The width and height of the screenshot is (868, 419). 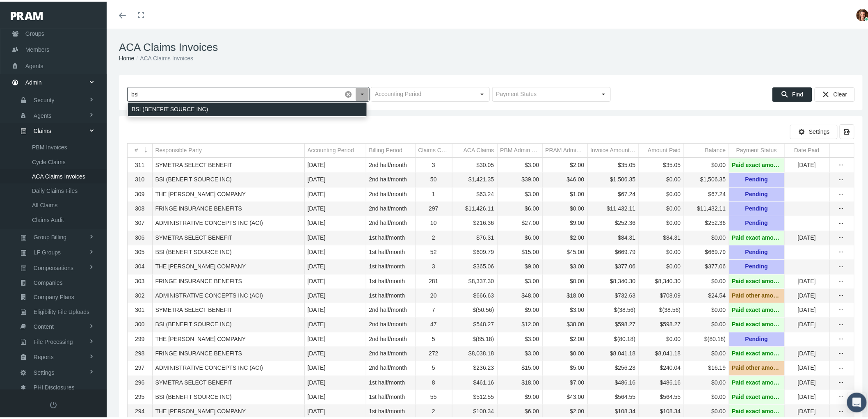 I want to click on div: $1.00, so click(x=565, y=193).